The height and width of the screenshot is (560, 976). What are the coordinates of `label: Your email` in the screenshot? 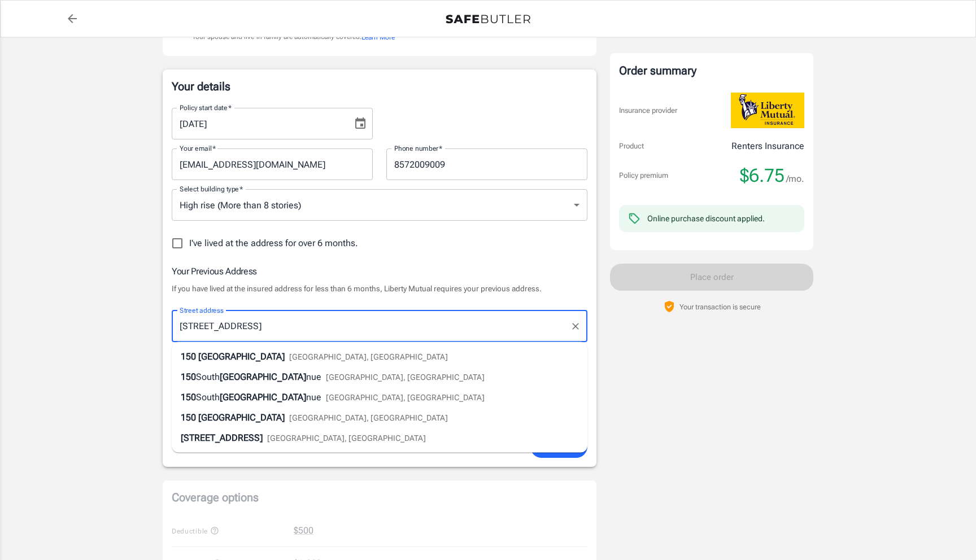 It's located at (198, 148).